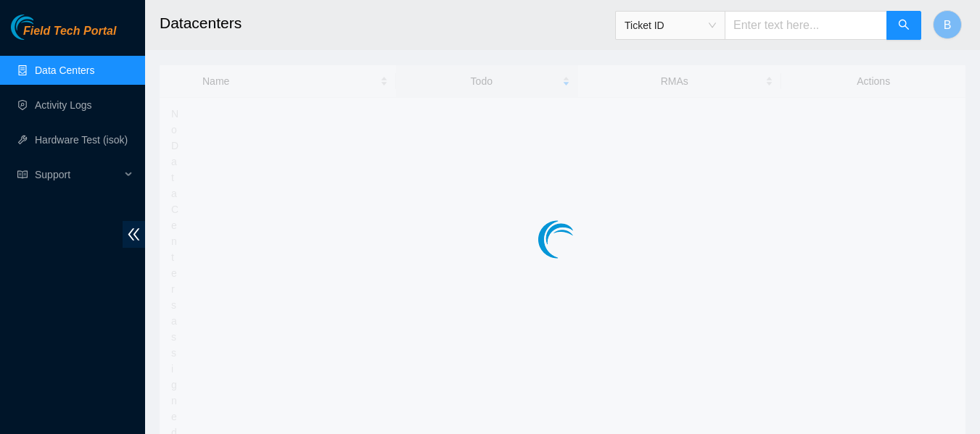 This screenshot has width=980, height=434. I want to click on button: B, so click(947, 24).